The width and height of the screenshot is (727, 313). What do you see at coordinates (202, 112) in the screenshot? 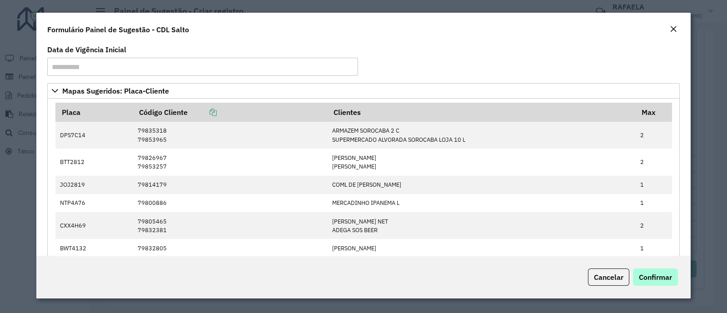
I see `a: Copiar` at bounding box center [202, 112].